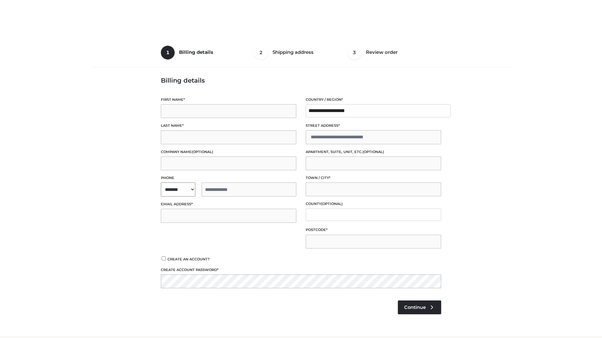 This screenshot has height=338, width=602. What do you see at coordinates (373, 204) in the screenshot?
I see `label: County` at bounding box center [373, 204].